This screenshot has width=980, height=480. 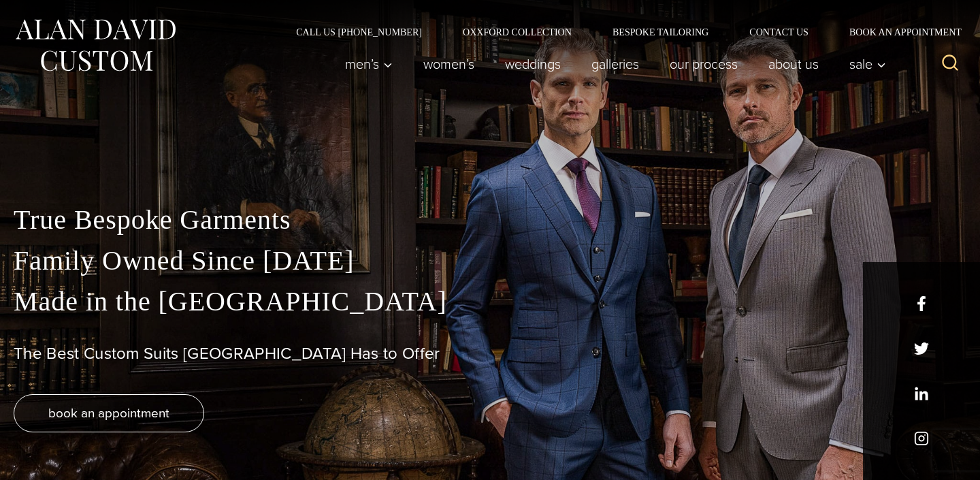 What do you see at coordinates (109, 413) in the screenshot?
I see `a: book an appointment` at bounding box center [109, 413].